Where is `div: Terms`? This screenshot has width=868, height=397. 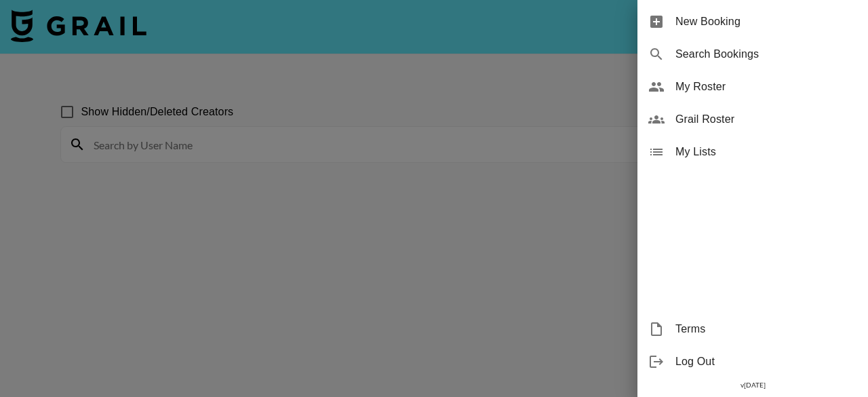 div: Terms is located at coordinates (753, 329).